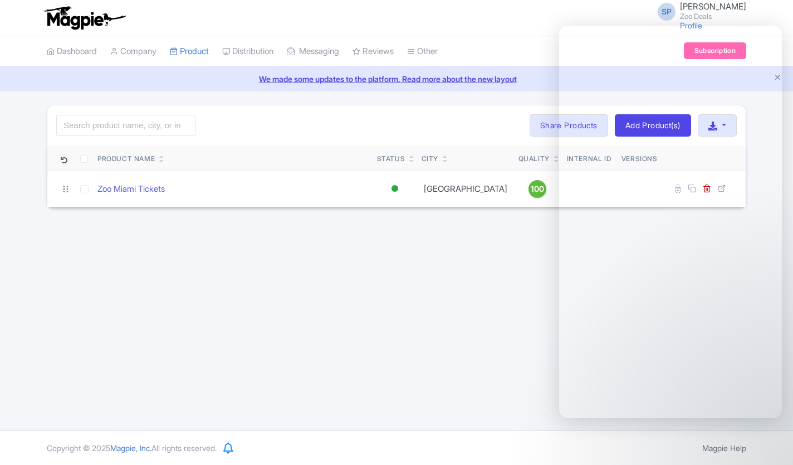 Image resolution: width=793 pixels, height=465 pixels. Describe the element at coordinates (569, 125) in the screenshot. I see `a: Share Products` at that location.